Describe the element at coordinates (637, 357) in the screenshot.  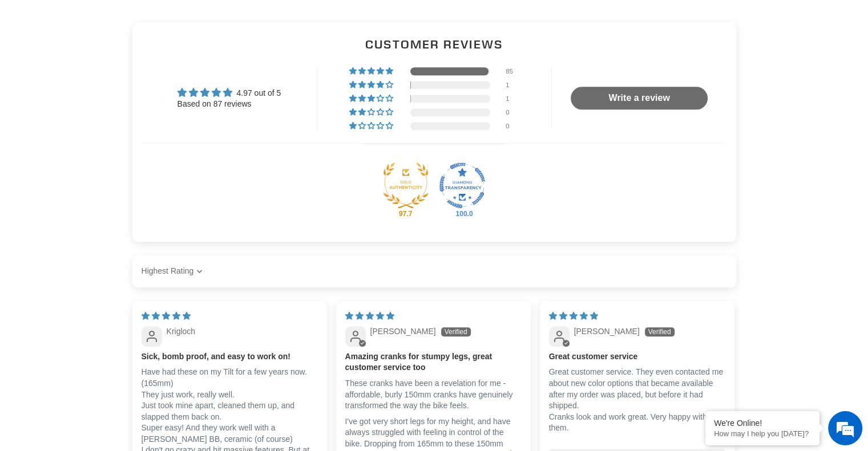
I see `b: Great customer service` at that location.